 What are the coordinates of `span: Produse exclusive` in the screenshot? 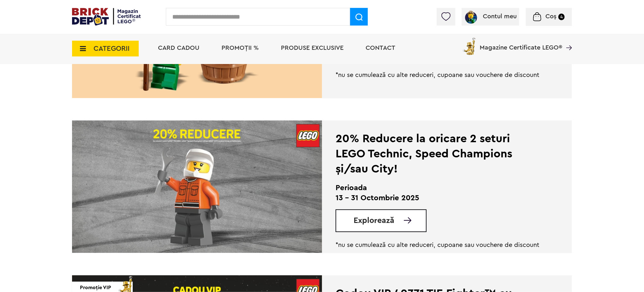 It's located at (312, 48).